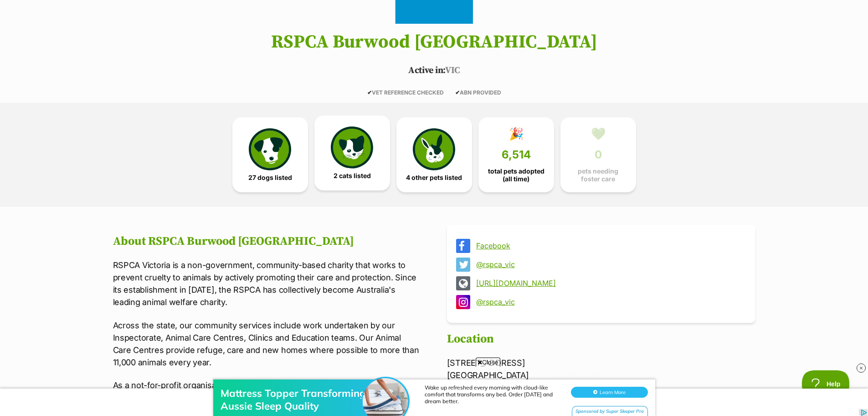 The image size is (868, 416). I want to click on div: Sponsored by Super Sleeper Pro, so click(610, 51).